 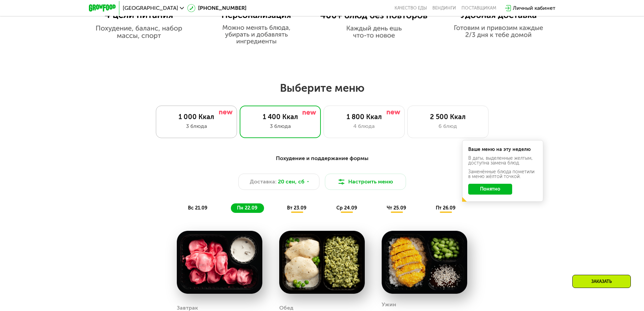 I want to click on a: Вендинги, so click(x=444, y=8).